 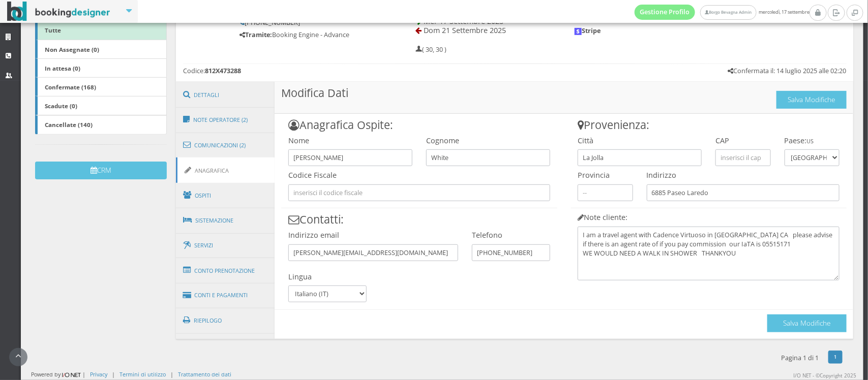 What do you see at coordinates (205, 374) in the screenshot?
I see `a: Trattamento dei dati` at bounding box center [205, 374].